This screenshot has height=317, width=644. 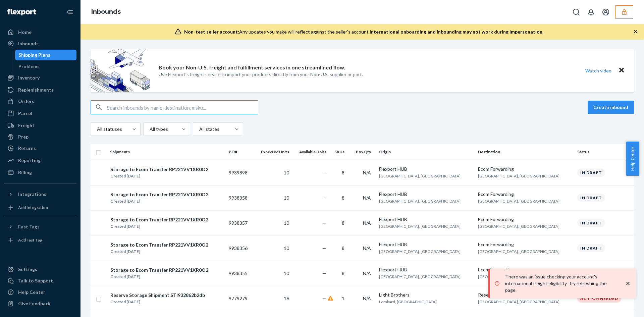 I want to click on button: Close, so click(x=622, y=70).